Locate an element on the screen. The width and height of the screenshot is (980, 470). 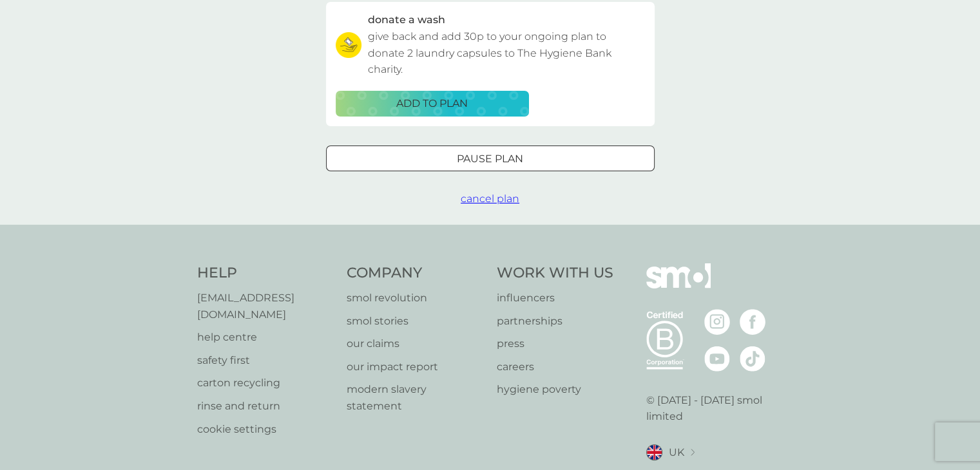
p: help centre is located at coordinates (266, 338).